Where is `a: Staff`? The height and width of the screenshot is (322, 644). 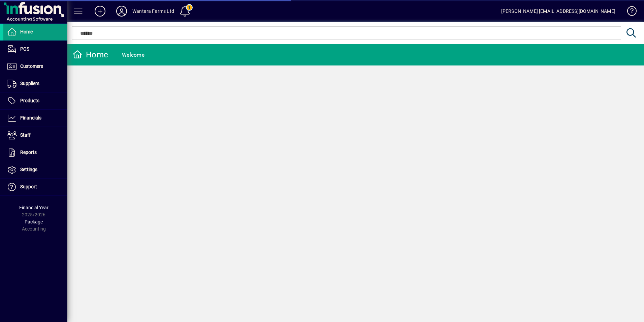
a: Staff is located at coordinates (36, 135).